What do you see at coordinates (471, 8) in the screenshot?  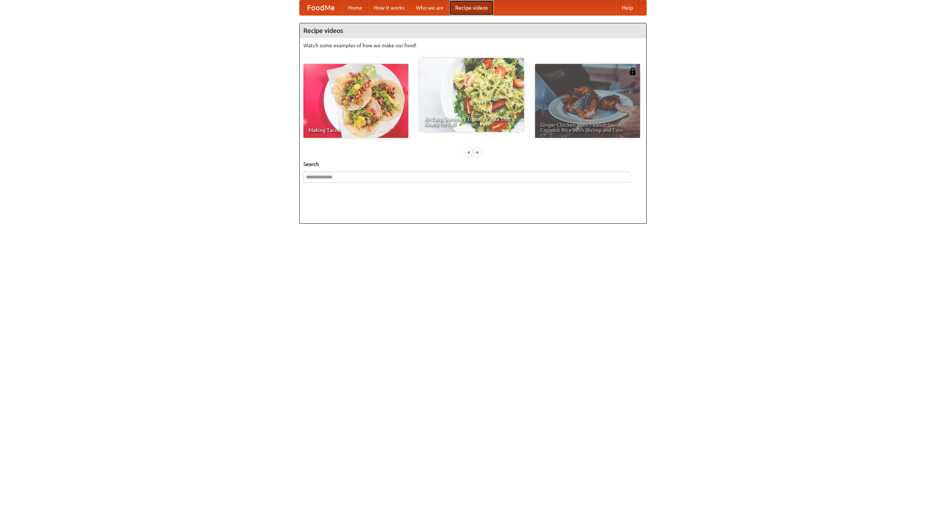 I see `a: Recipe videos` at bounding box center [471, 8].